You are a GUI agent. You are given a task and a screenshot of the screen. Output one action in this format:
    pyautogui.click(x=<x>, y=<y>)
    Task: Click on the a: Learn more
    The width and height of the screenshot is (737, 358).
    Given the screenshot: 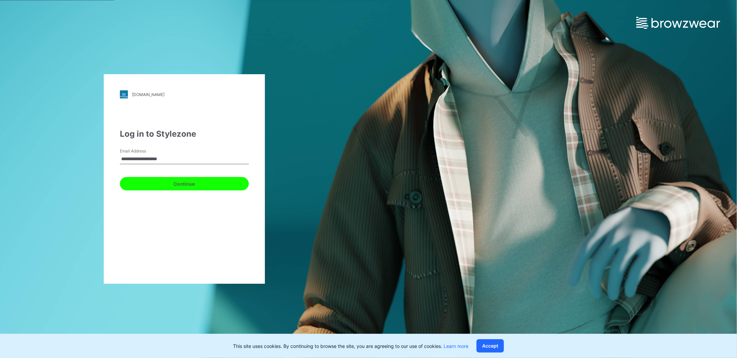 What is the action you would take?
    pyautogui.click(x=456, y=346)
    